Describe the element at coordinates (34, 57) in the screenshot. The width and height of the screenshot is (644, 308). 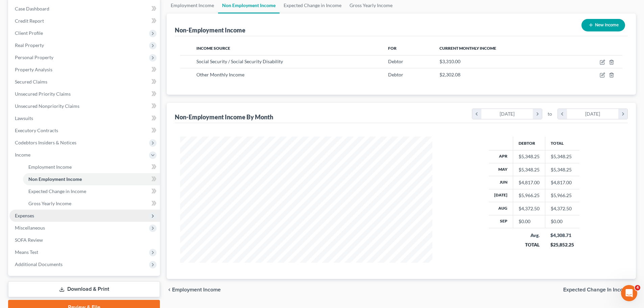
I see `span: Personal Property` at that location.